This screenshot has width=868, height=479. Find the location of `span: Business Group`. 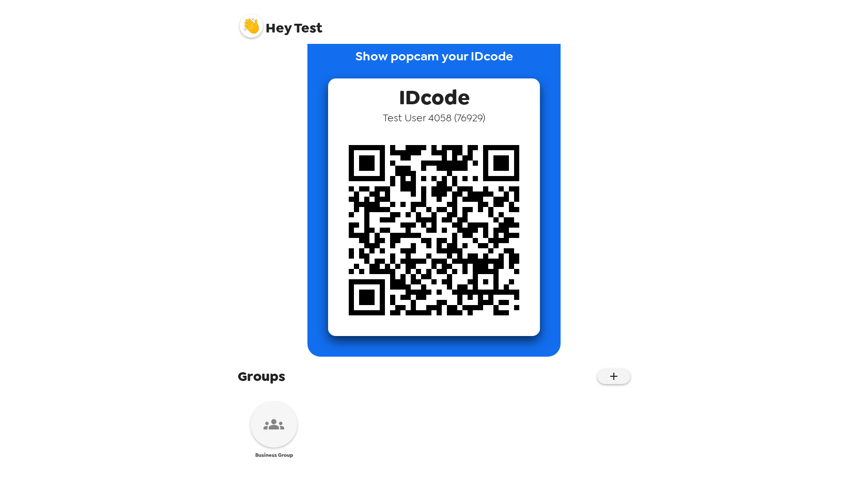

span: Business Group is located at coordinates (274, 455).